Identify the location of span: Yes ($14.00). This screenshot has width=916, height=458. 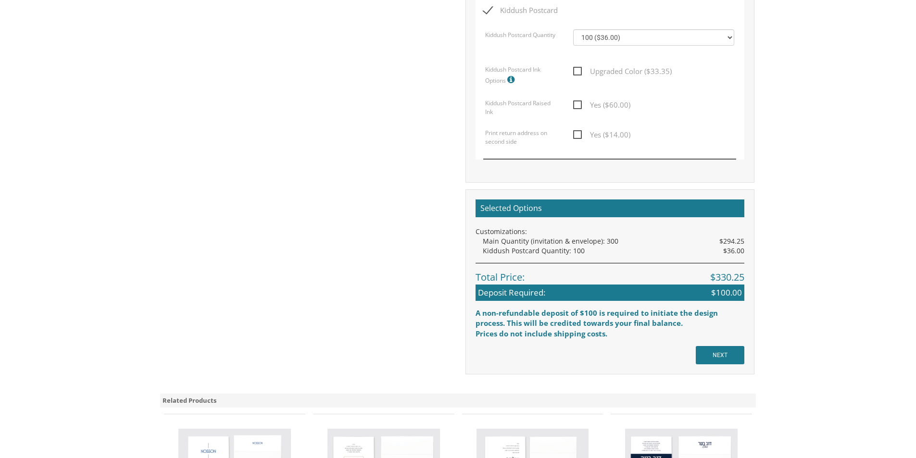
(601, 135).